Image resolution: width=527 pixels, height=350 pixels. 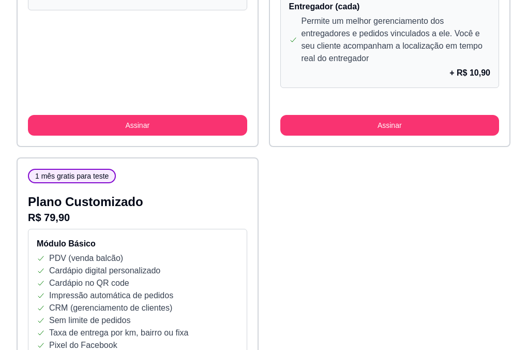 I want to click on p: + R$ 10,90, so click(x=470, y=73).